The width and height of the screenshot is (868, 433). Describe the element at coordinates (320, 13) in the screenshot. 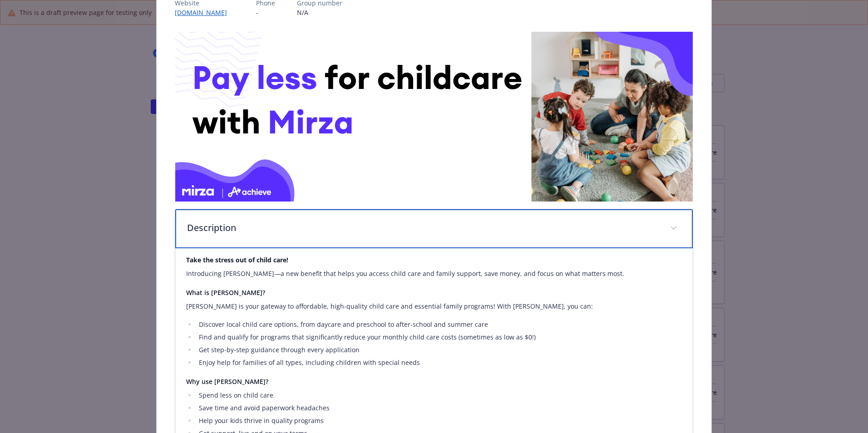

I see `p: N/A` at that location.